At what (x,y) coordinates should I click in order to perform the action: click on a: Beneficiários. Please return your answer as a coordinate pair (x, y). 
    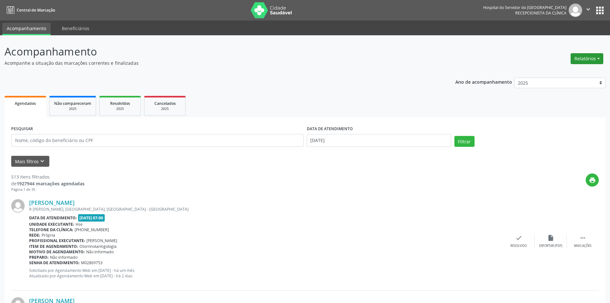
    Looking at the image, I should click on (76, 28).